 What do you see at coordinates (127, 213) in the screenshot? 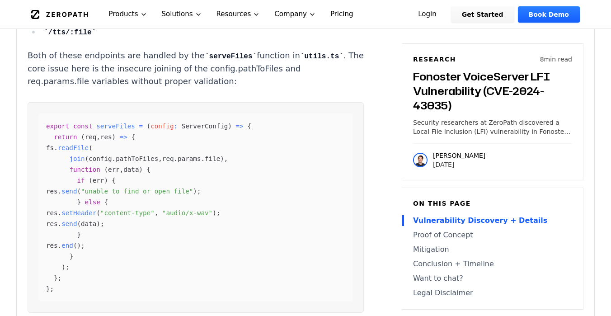
I see `span: "content-type"` at bounding box center [127, 213].